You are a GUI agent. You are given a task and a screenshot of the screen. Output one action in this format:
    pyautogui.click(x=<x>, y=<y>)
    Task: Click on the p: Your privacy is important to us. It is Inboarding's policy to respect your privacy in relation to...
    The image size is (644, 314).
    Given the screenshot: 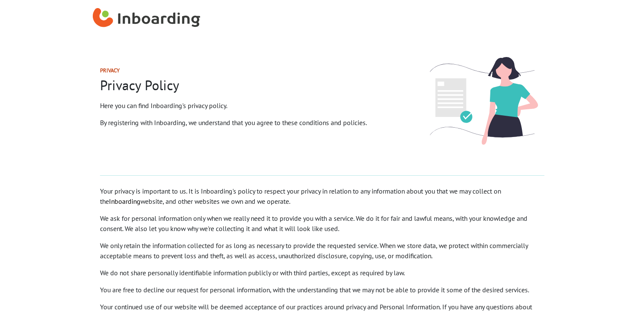 What is the action you would take?
    pyautogui.click(x=322, y=196)
    